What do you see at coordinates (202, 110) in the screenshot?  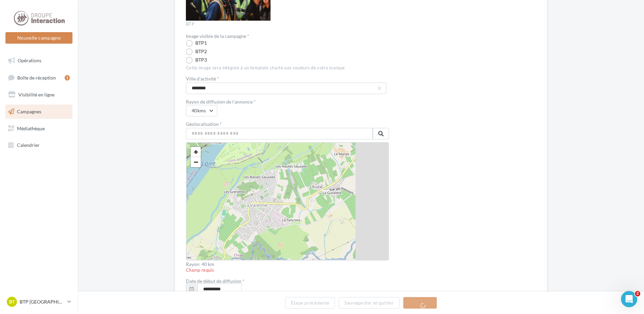 I see `button: 40kms` at bounding box center [202, 110].